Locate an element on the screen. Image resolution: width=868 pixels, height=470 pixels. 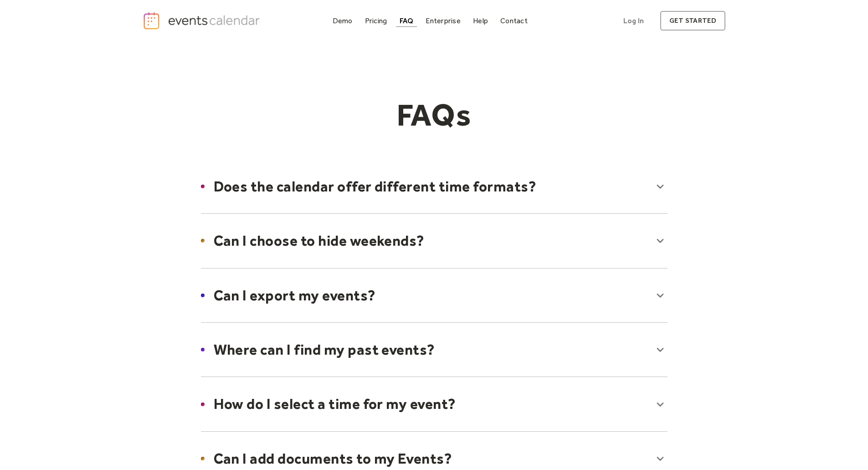
h1: FAQs is located at coordinates (434, 115).